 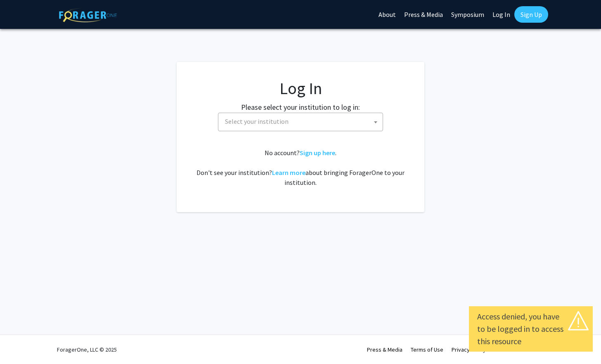 What do you see at coordinates (86, 349) in the screenshot?
I see `div: ForagerOne, LLC © 2025` at bounding box center [86, 349].